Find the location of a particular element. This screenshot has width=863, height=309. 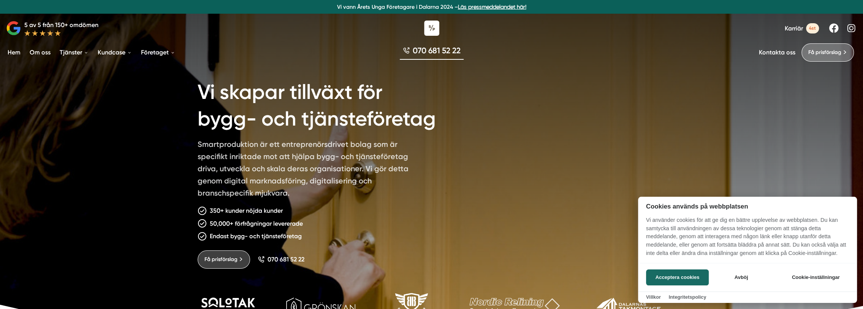

h2: Cookies används på webbplatsen is located at coordinates (748, 206).